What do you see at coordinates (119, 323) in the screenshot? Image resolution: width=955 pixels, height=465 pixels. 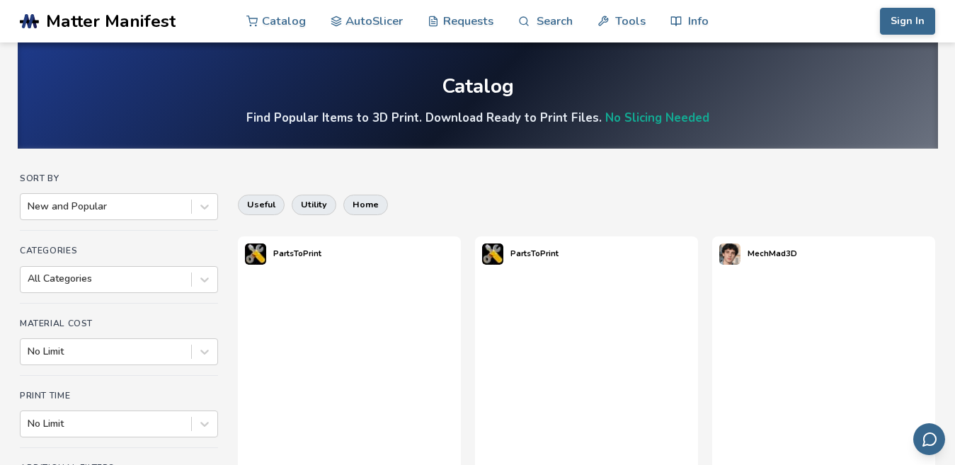 I see `h4: Material Cost` at bounding box center [119, 323].